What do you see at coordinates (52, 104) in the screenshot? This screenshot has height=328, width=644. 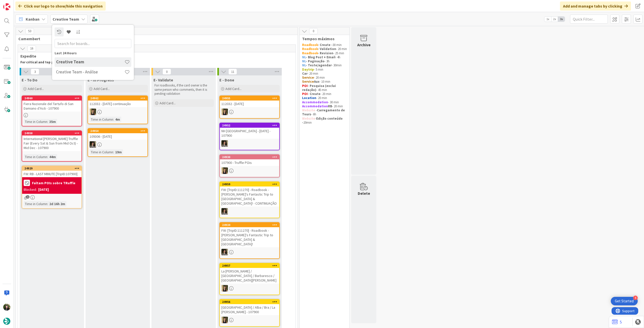 I see `div: 24960Fiera Nazionale del Tartufo di San Damiano d’Asti - 107900` at bounding box center [52, 104].